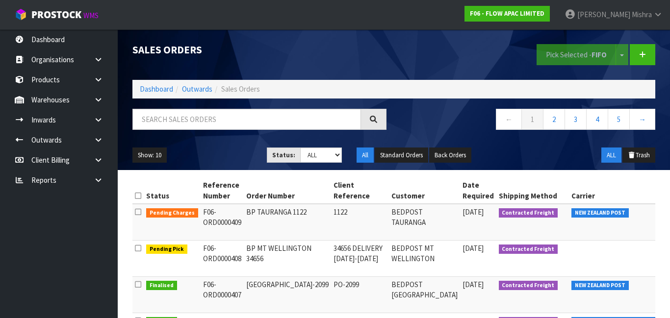  Describe the element at coordinates (639, 156) in the screenshot. I see `button: Trash` at that location.